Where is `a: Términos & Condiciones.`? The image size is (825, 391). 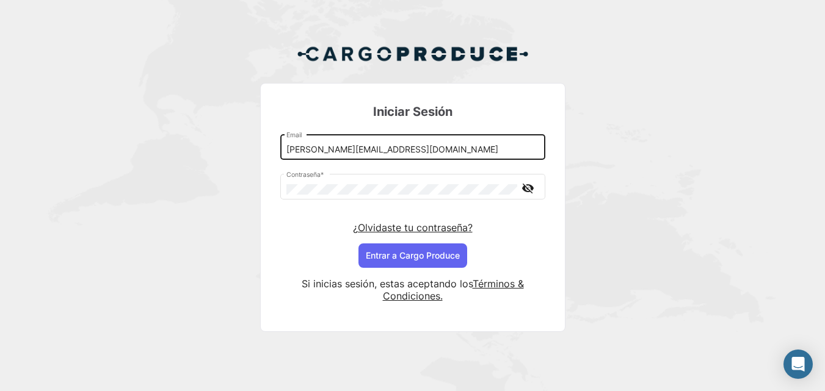 a: Términos & Condiciones. is located at coordinates (453, 290).